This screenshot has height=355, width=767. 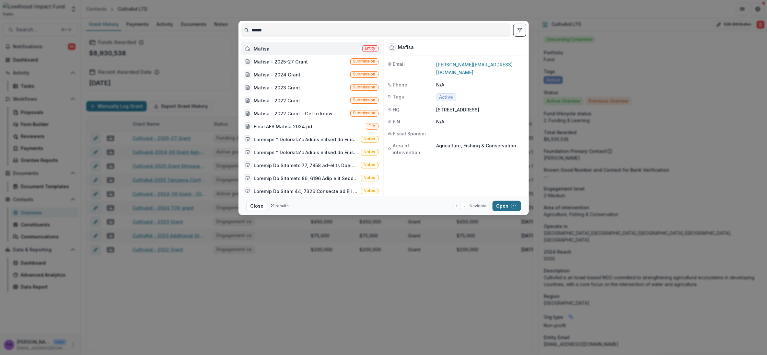 What do you see at coordinates (284, 126) in the screenshot?
I see `div: Final AFS Mafisa 2024.pdf` at bounding box center [284, 126].